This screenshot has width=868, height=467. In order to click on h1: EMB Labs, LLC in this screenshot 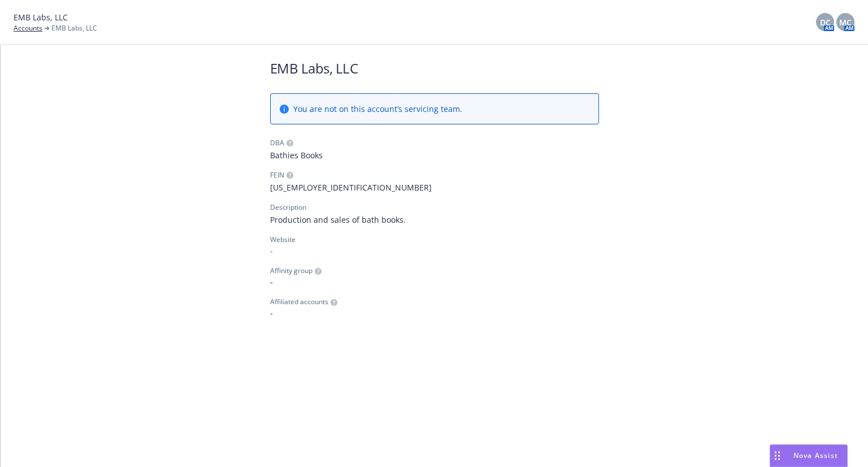, I will do `click(434, 68)`.